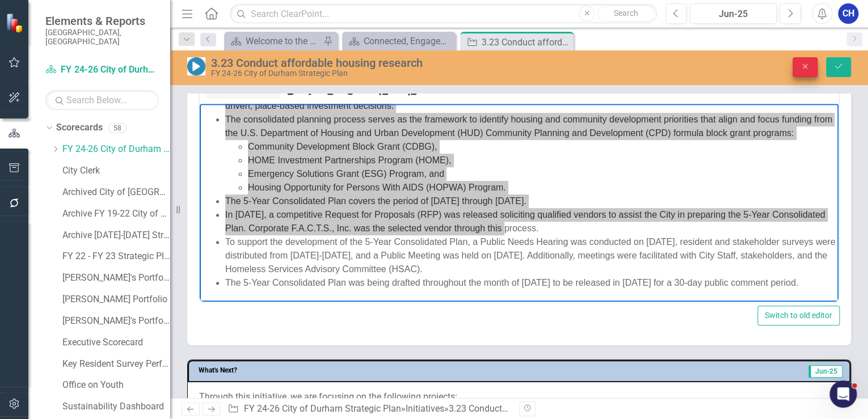  I want to click on li: Housing Opportunity for Persons With AIDS (HOPWA) Program., so click(342, 84).